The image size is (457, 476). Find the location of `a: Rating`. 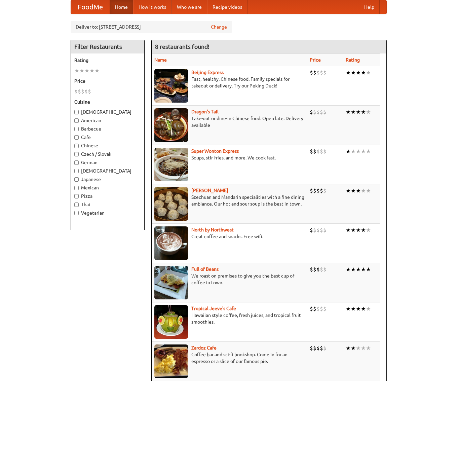

a: Rating is located at coordinates (353, 60).